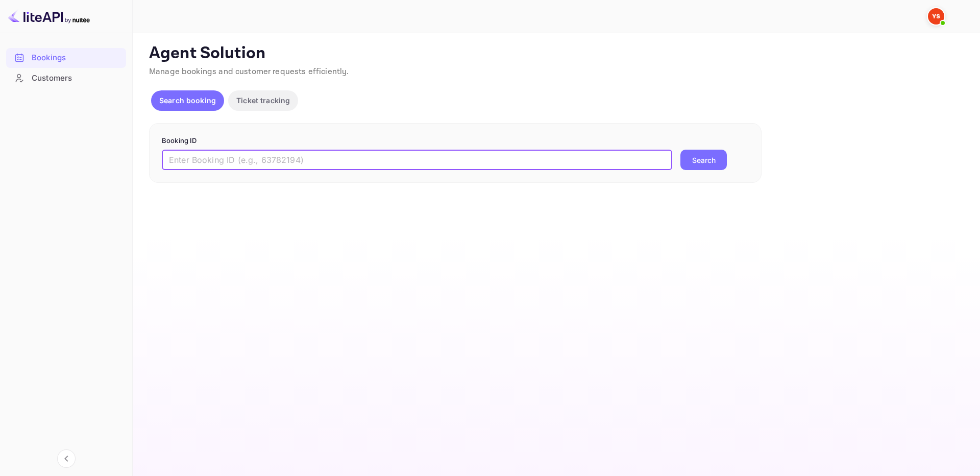 This screenshot has height=476, width=980. What do you see at coordinates (456, 141) in the screenshot?
I see `p: Booking ID` at bounding box center [456, 141].